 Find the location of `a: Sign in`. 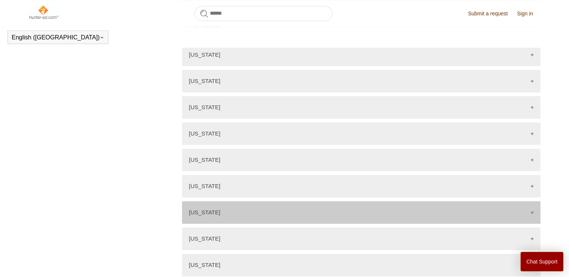

a: Sign in is located at coordinates (528, 14).